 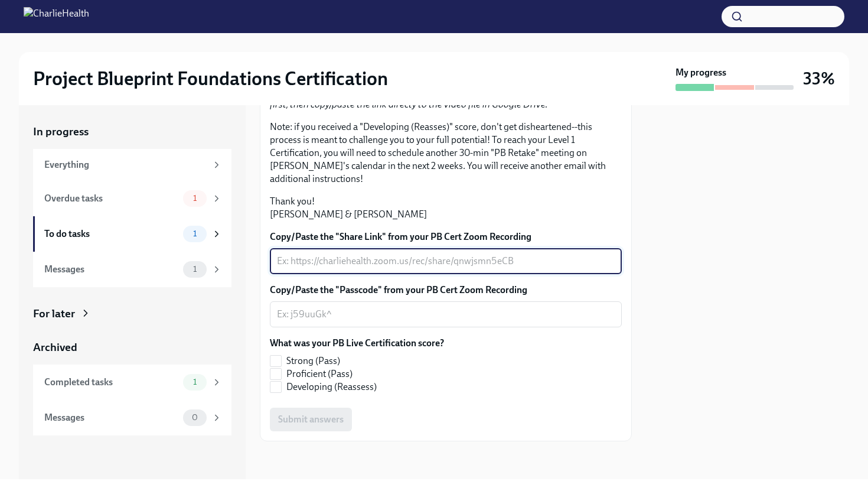 I want to click on label: Copy/Paste the "Passcode" from your PB Cert Zoom Recording, so click(x=446, y=290).